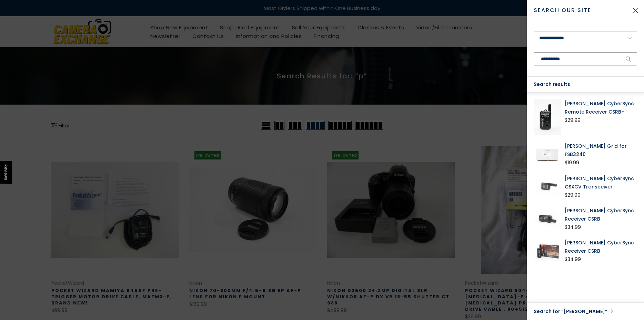  What do you see at coordinates (585, 85) in the screenshot?
I see `div: Search results` at bounding box center [585, 85].